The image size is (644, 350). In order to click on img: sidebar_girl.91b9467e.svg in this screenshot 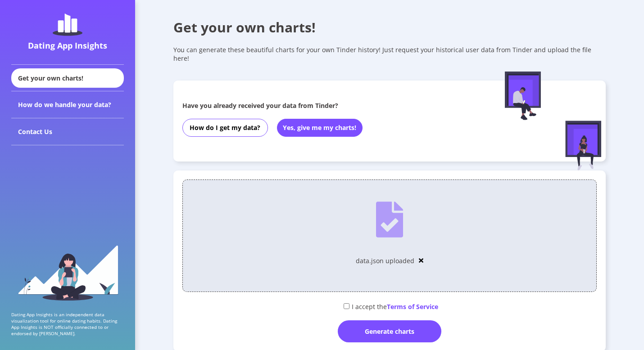, I will do `click(68, 272)`.